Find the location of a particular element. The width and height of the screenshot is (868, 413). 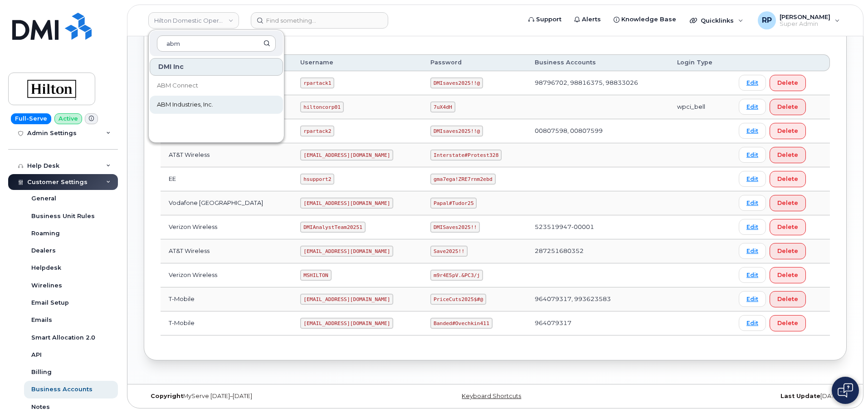

code: gma7ega!ZRE7rnm2ebd is located at coordinates (462, 179).